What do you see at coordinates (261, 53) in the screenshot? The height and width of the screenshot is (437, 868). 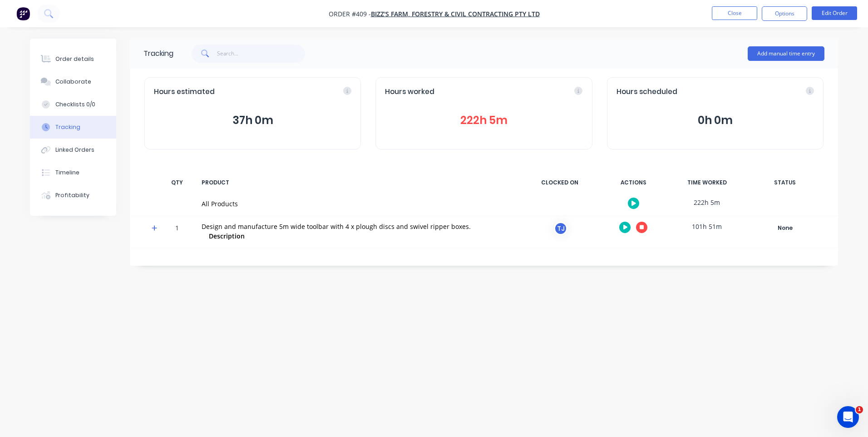 I see `input: Search...` at bounding box center [261, 53].